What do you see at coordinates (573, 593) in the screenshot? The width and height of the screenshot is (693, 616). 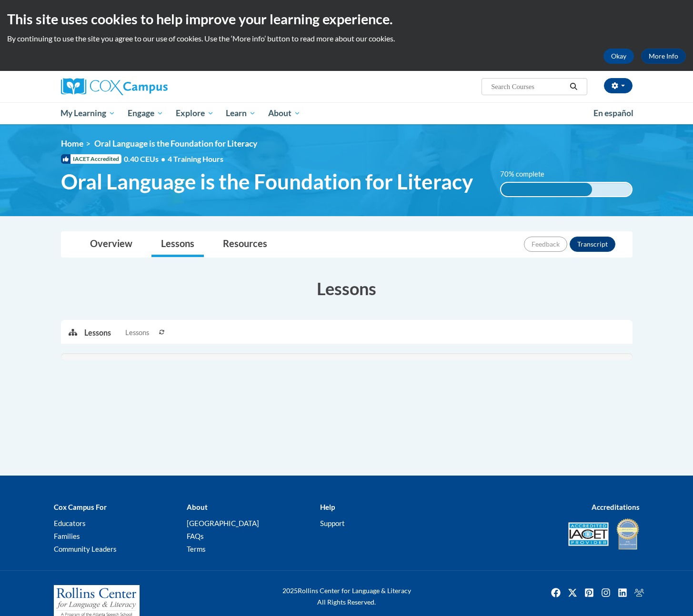 I see `img: Twitter icon` at bounding box center [573, 593].